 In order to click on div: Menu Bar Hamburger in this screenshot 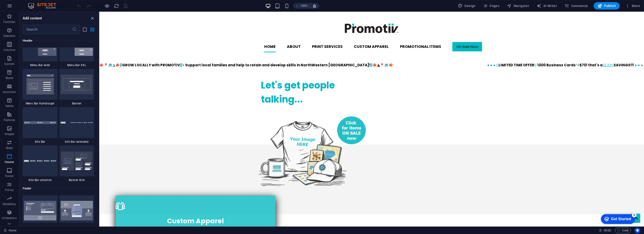, I will do `click(40, 87)`.